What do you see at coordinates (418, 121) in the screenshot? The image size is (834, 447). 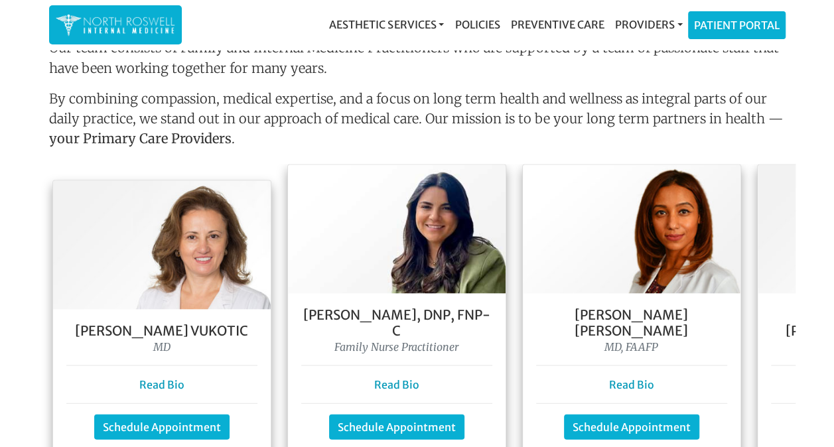 I see `p: By combining compassion, medical expertise, and a focus on long term health and wellness as integ...` at bounding box center [418, 121].